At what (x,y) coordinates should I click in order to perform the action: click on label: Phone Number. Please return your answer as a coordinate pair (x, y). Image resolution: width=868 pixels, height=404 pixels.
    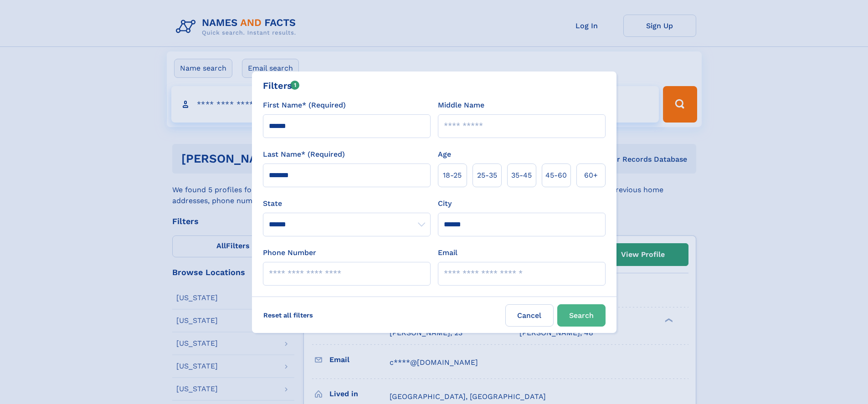
    Looking at the image, I should click on (289, 253).